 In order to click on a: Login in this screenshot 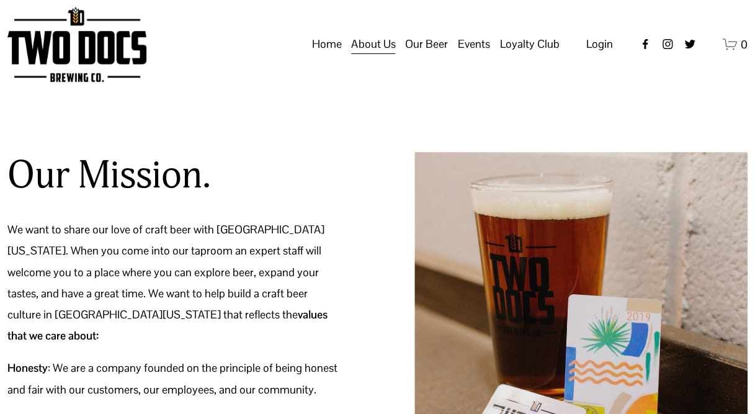, I will do `click(598, 44)`.